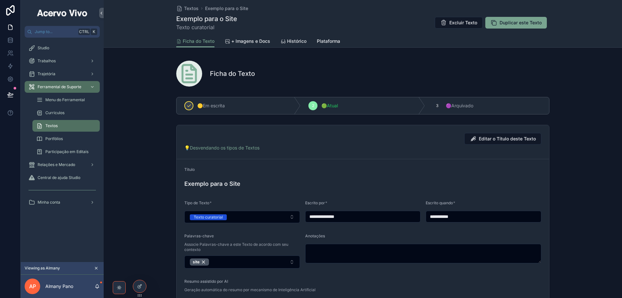 The width and height of the screenshot is (622, 298). I want to click on span: Ferramental de Suporte, so click(59, 87).